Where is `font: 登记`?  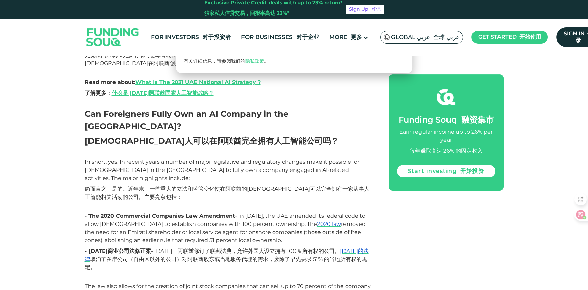 font: 登记 is located at coordinates (376, 9).